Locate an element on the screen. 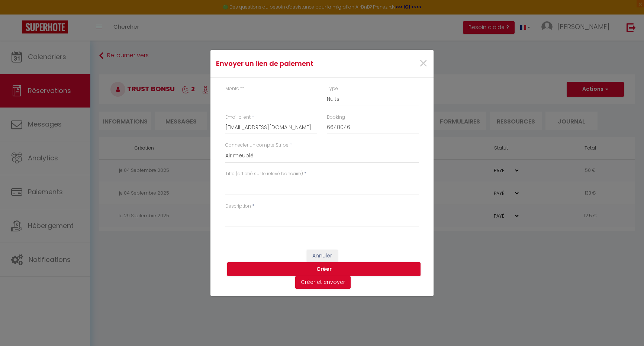  button: Créer is located at coordinates (324, 269).